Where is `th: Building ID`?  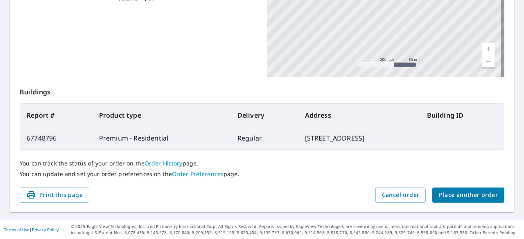 th: Building ID is located at coordinates (462, 115).